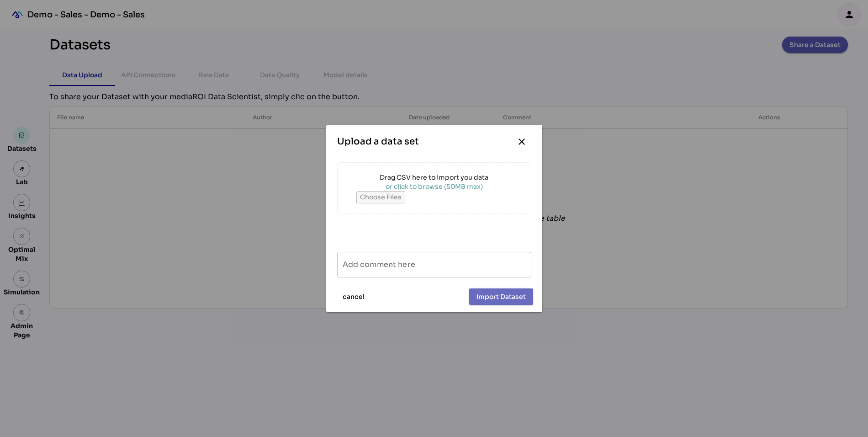 The width and height of the screenshot is (868, 437). Describe the element at coordinates (434, 265) in the screenshot. I see `input: Add comment here` at that location.